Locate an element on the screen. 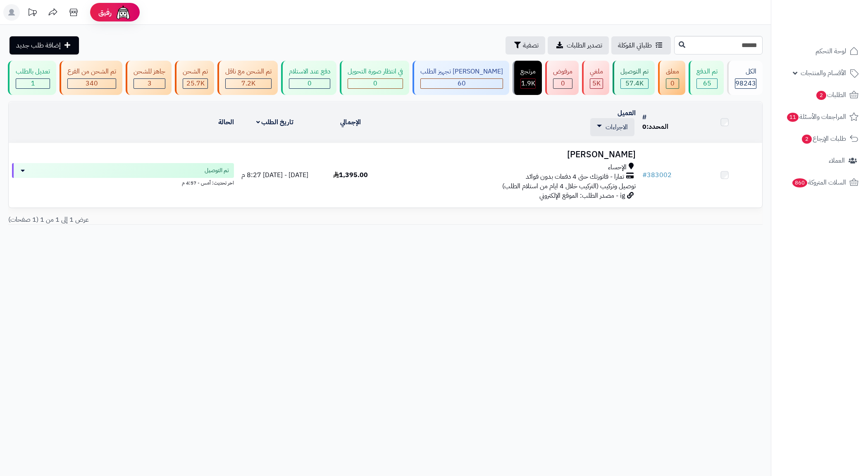 The width and height of the screenshot is (868, 476). a: الاجراءات is located at coordinates (612, 127).